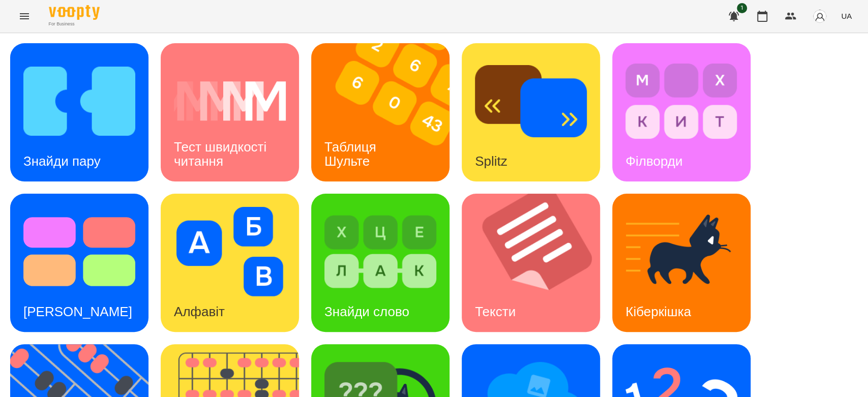 This screenshot has height=397, width=868. I want to click on span: UA, so click(846, 16).